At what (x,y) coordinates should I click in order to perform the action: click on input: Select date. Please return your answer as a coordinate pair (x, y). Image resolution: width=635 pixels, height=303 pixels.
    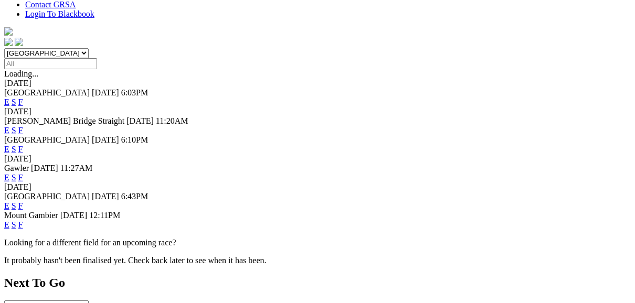
    Looking at the image, I should click on (50, 64).